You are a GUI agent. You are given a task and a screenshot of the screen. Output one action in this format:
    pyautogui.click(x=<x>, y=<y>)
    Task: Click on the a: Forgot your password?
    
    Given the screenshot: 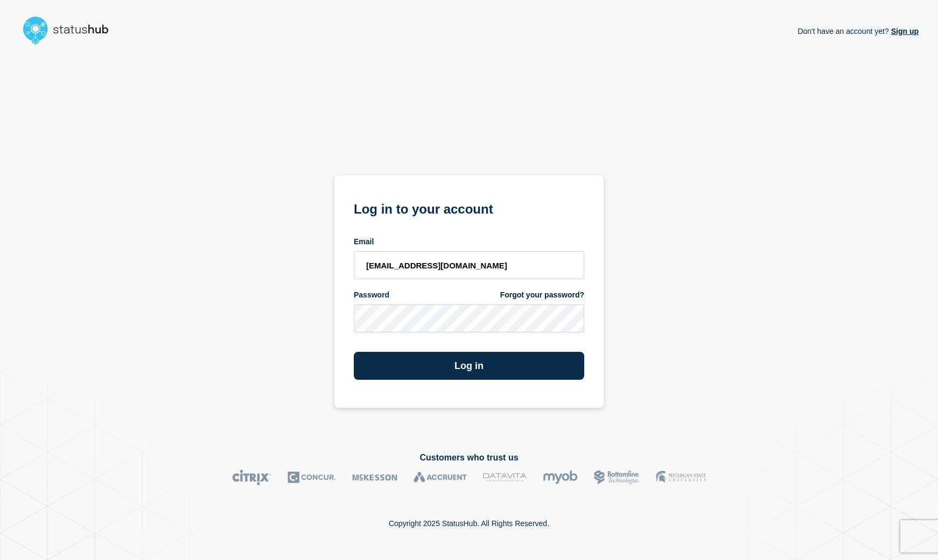 What is the action you would take?
    pyautogui.click(x=542, y=295)
    